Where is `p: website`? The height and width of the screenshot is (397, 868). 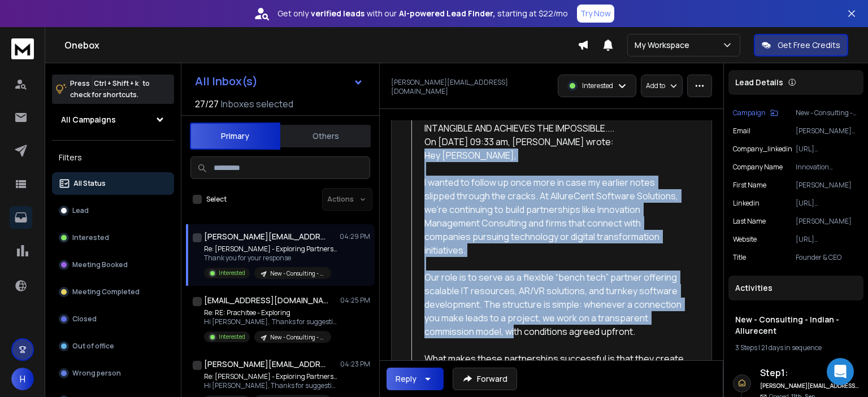 p: website is located at coordinates (745, 239).